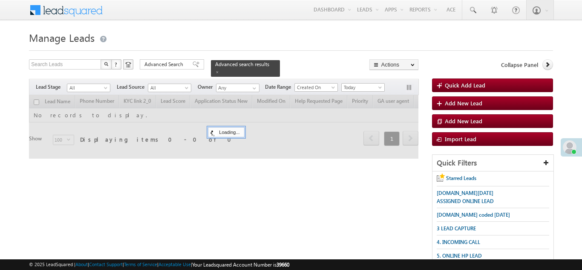  Describe the element at coordinates (175, 264) in the screenshot. I see `a: Acceptable Use` at that location.